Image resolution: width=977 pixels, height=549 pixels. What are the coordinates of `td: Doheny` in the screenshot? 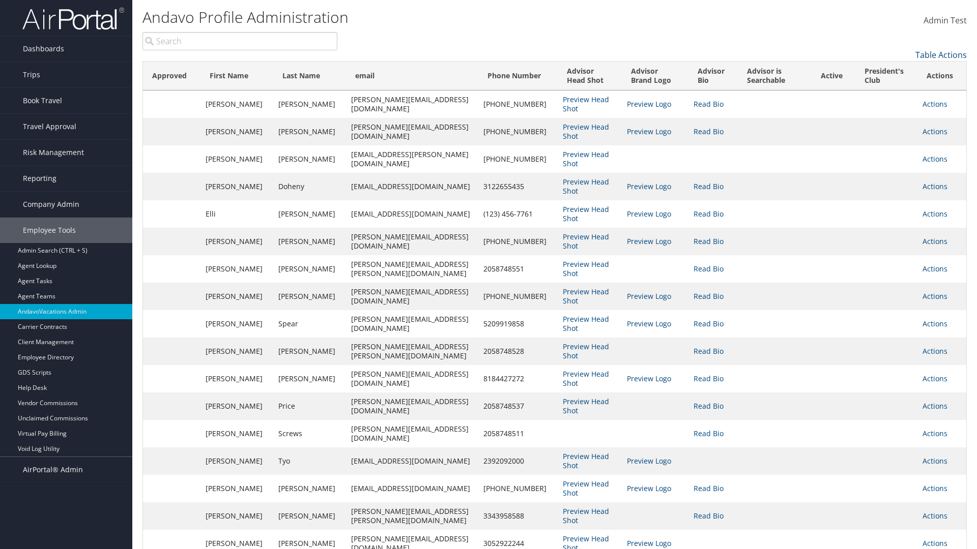 It's located at (309, 187).